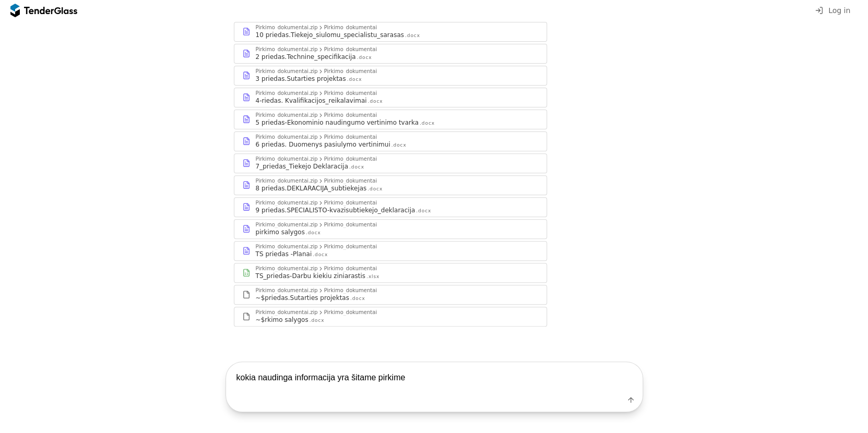  Describe the element at coordinates (284, 254) in the screenshot. I see `div: TS priedas -Planai` at that location.